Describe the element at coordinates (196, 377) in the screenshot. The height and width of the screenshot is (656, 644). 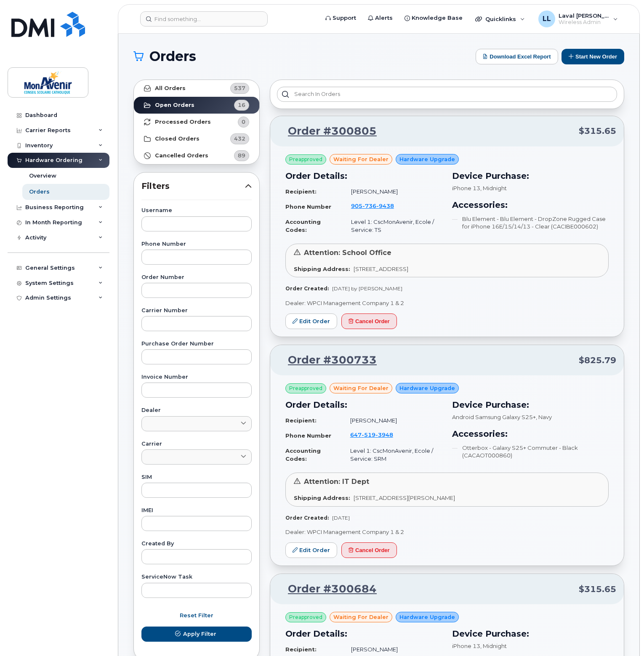
I see `label: Invoice Number` at that location.